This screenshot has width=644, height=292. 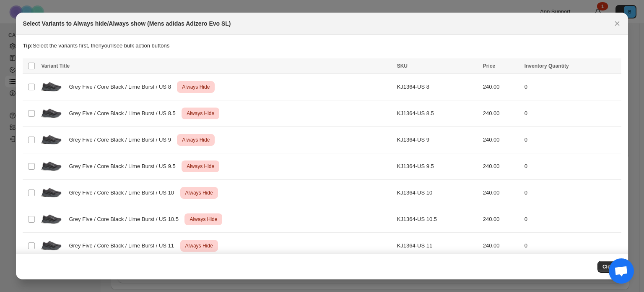 I want to click on span: Grey Five / Core Black / Lime Burst / US 9, so click(x=122, y=140).